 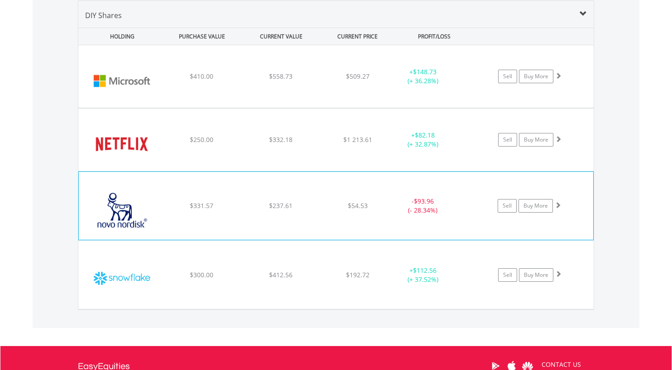 What do you see at coordinates (358, 76) in the screenshot?
I see `span: $509.27` at bounding box center [358, 76].